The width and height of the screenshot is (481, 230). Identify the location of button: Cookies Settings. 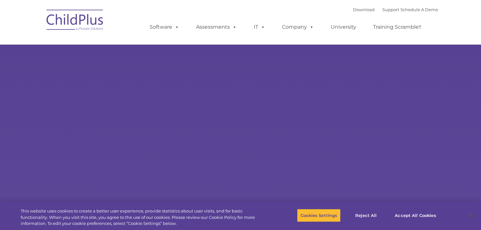
(319, 215).